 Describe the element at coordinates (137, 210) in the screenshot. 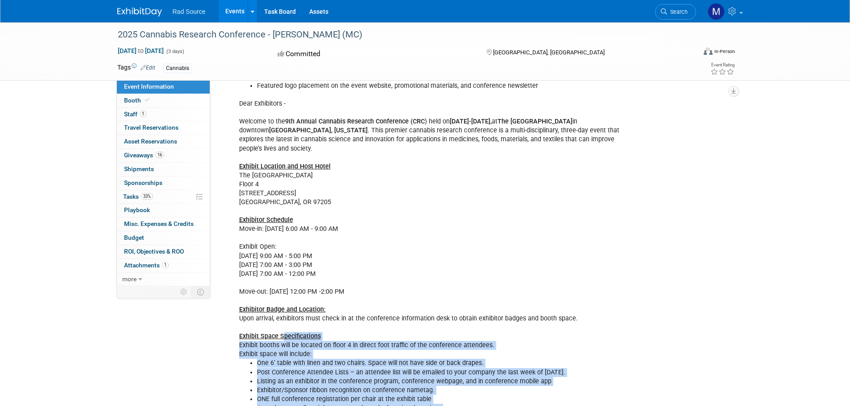

I see `span: Playbook` at that location.